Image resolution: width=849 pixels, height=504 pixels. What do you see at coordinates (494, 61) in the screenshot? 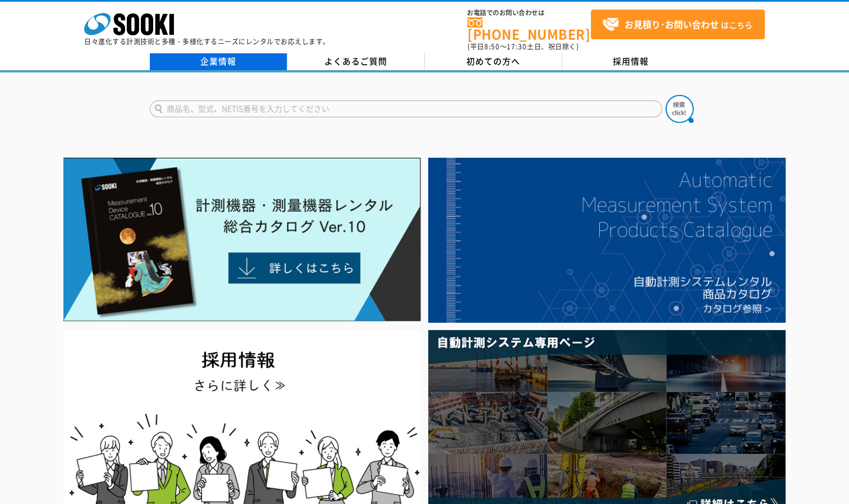
I see `span: 初めての方へ` at bounding box center [494, 61].